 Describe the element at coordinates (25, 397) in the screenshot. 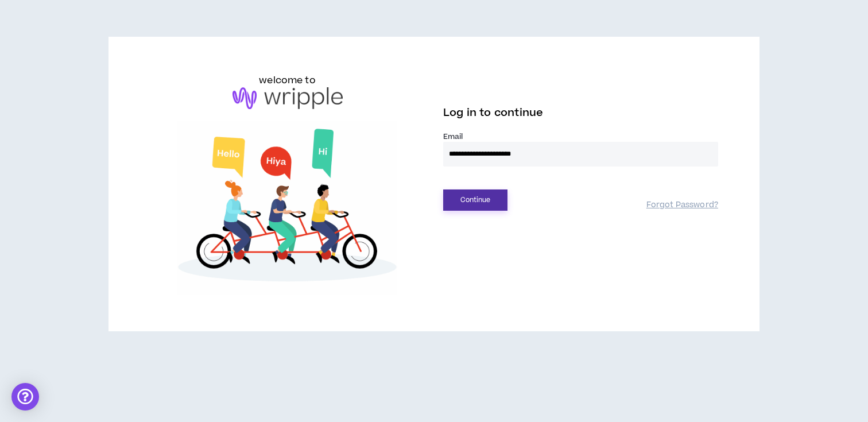

I see `div: Open Intercom Messenger` at that location.